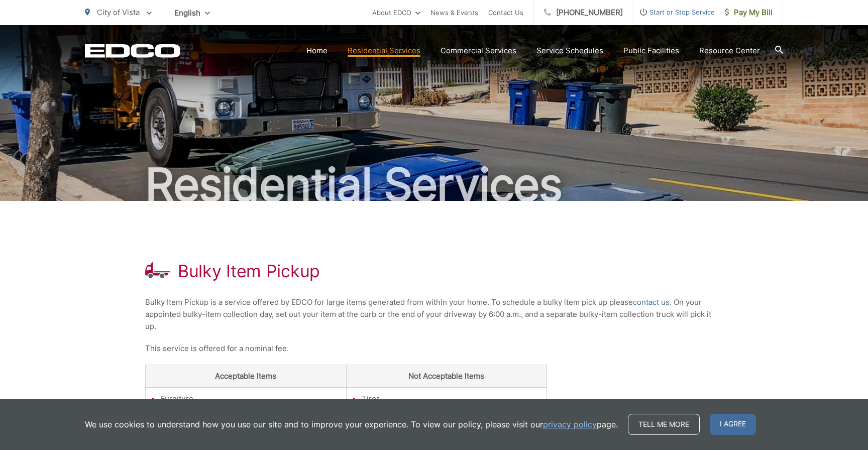  What do you see at coordinates (506, 13) in the screenshot?
I see `a: Contact Us` at bounding box center [506, 13].